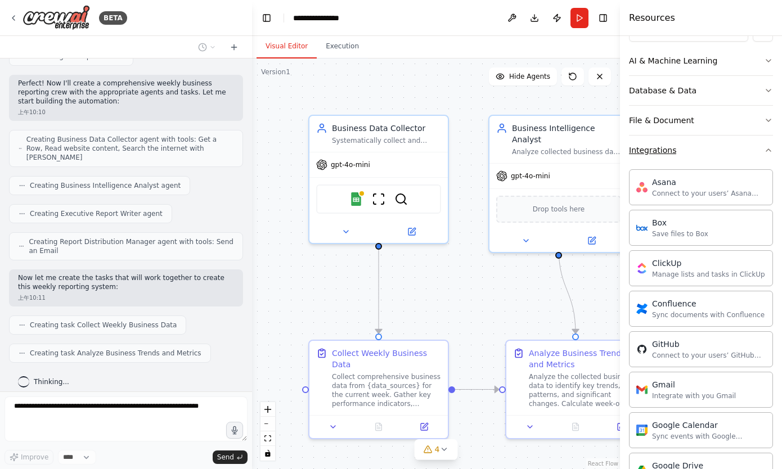 The image size is (782, 469). What do you see at coordinates (694, 396) in the screenshot?
I see `div: Integrate with you Gmail` at bounding box center [694, 396].